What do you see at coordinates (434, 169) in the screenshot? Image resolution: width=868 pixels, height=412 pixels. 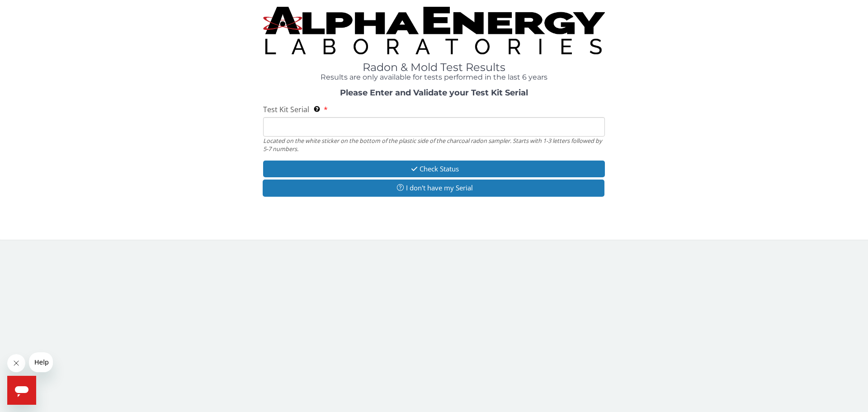 I see `button: Check Status` at bounding box center [434, 169].